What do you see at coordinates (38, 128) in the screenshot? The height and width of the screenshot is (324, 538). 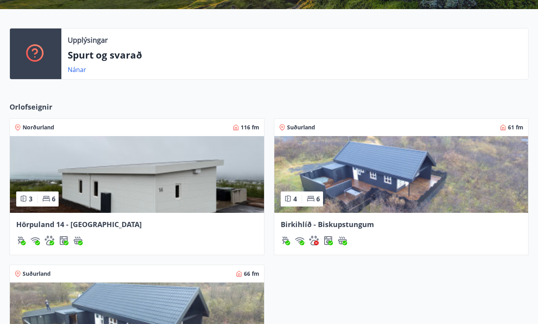 I see `span: Norðurland` at bounding box center [38, 128].